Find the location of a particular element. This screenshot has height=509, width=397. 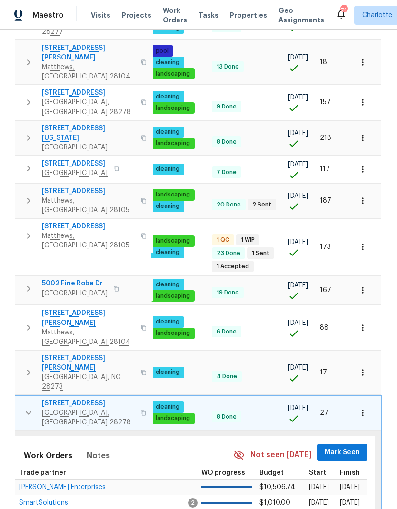

span: pool is located at coordinates (162, 51).